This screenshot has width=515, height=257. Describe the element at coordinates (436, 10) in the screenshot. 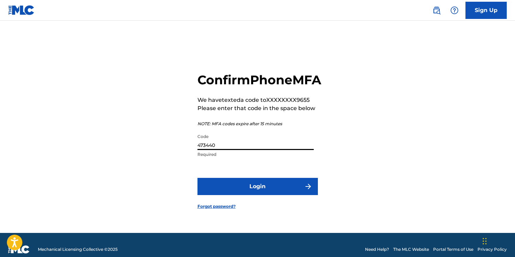

I see `a: Public Search` at that location.